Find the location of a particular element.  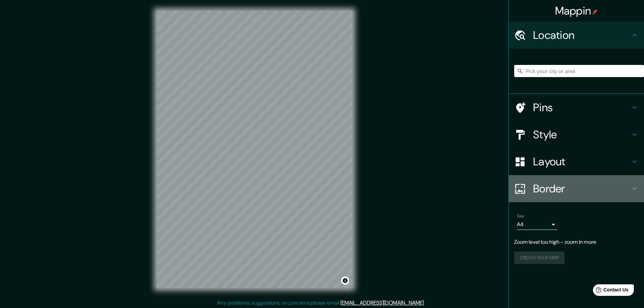

div: Border is located at coordinates (576, 188).